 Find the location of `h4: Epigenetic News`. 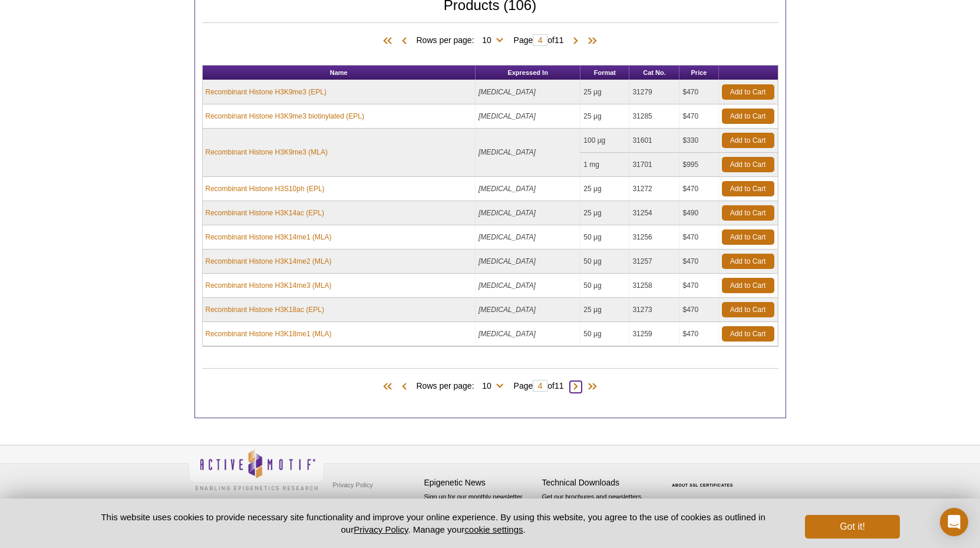

h4: Epigenetic News is located at coordinates (480, 483).